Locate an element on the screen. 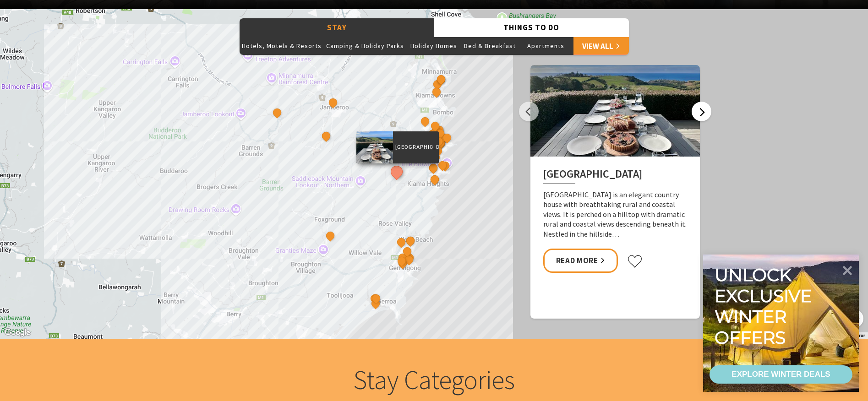  button: See detail about Coast and Country Holidays is located at coordinates (402, 261).